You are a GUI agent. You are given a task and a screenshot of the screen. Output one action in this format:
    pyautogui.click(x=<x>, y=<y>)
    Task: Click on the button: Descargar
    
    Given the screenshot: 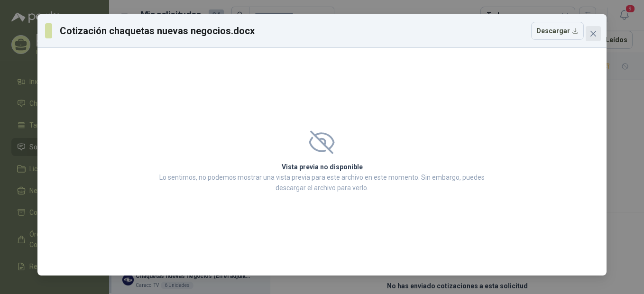 What is the action you would take?
    pyautogui.click(x=557, y=31)
    